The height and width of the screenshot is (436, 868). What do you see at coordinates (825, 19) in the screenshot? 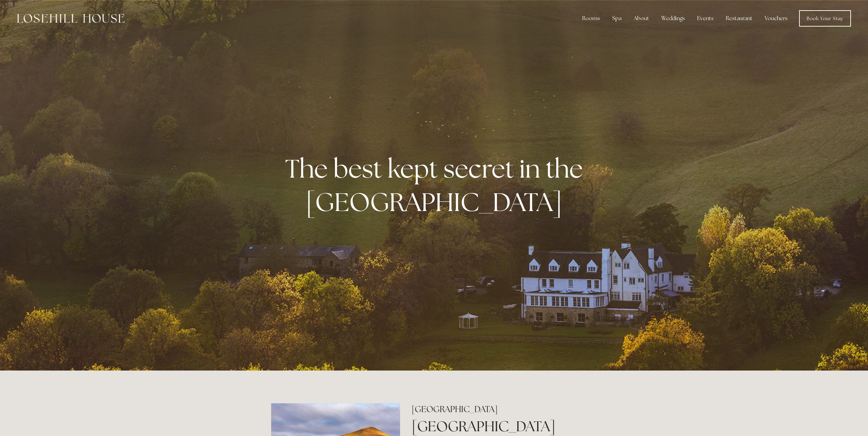
I see `a: Book Your Stay` at bounding box center [825, 19].